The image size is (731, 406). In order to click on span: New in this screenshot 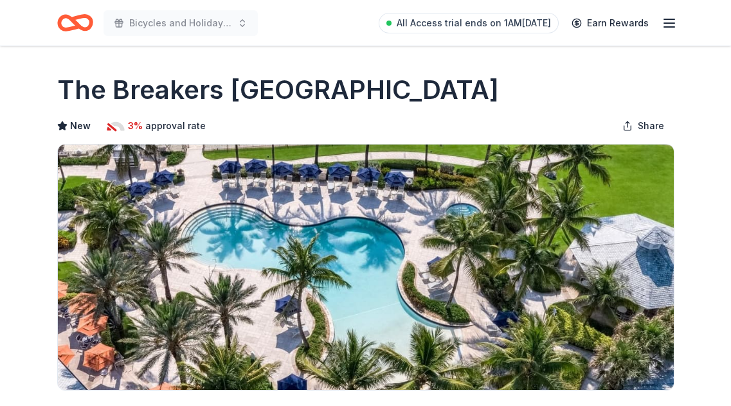, I will do `click(80, 126)`.